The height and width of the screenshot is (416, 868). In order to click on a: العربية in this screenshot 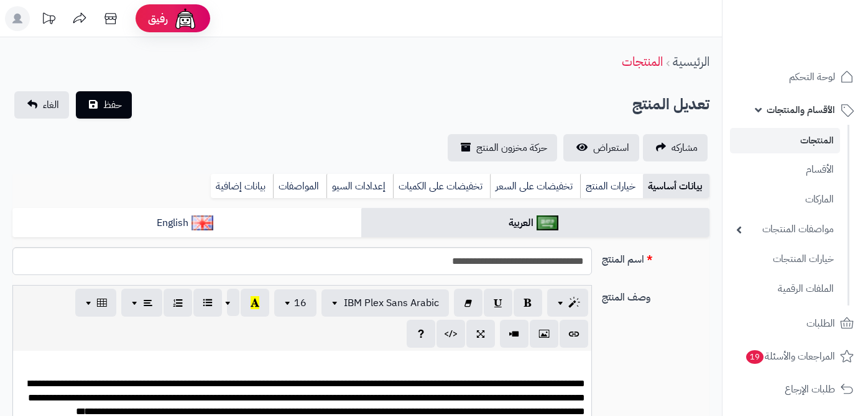, I will do `click(535, 223)`.